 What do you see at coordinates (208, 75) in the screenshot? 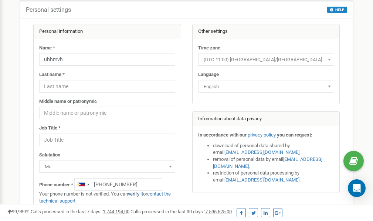
I see `label: Language` at bounding box center [208, 75].